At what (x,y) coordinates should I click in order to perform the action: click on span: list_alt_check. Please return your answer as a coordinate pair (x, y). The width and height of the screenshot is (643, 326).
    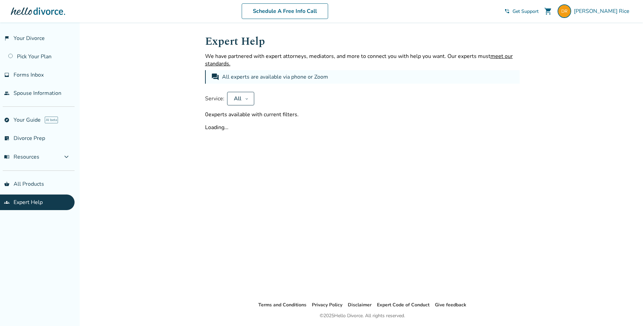
    Looking at the image, I should click on (7, 138).